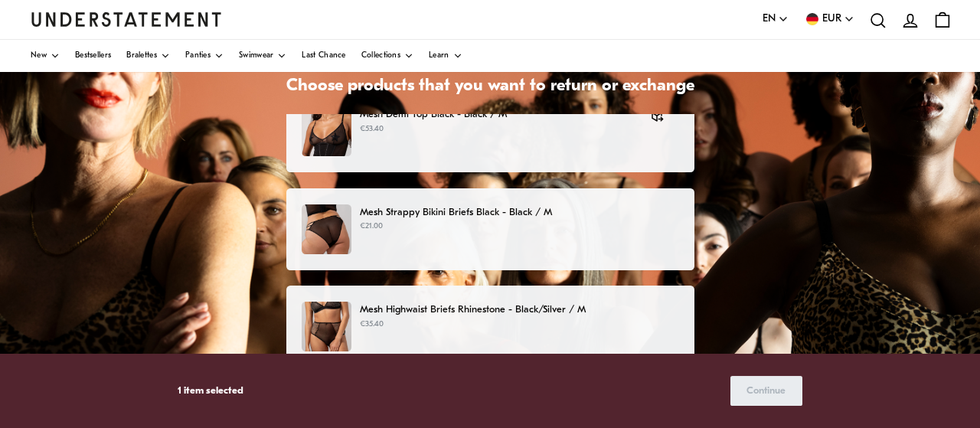 The image size is (980, 428). Describe the element at coordinates (126, 19) in the screenshot. I see `a: Understatement Homepage` at that location.